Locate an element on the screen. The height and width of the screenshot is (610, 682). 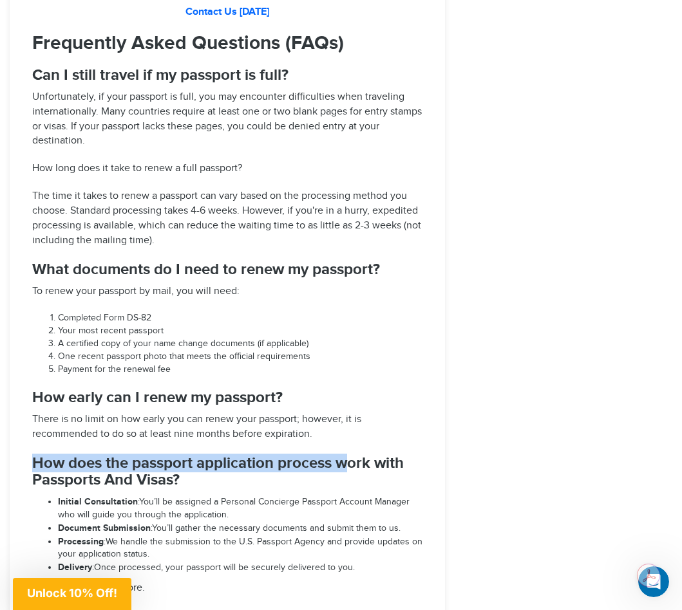
li: We handle the submission to the U.S. Passport Agency and provide updates on your application status. is located at coordinates (240, 548).